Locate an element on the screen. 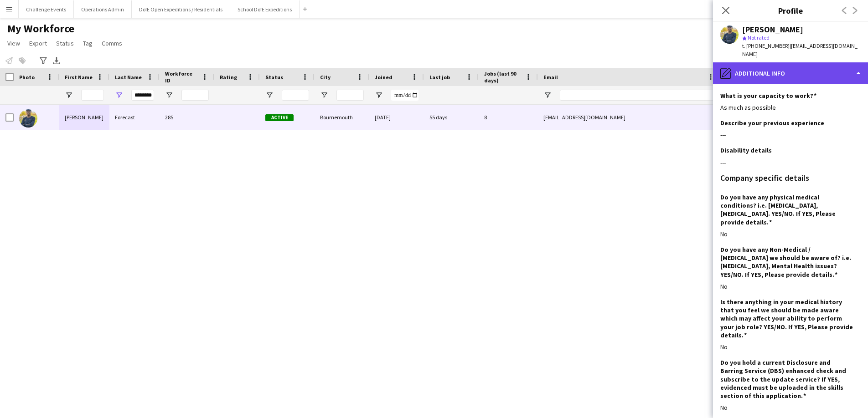 The image size is (868, 418). span: First Name is located at coordinates (78, 77).